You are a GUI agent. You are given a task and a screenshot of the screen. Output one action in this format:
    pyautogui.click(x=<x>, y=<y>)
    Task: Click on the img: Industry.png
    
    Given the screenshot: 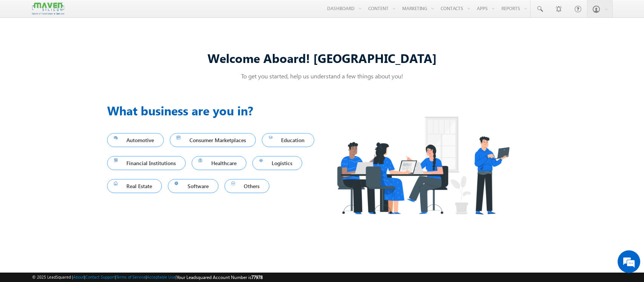 What is the action you would take?
    pyautogui.click(x=423, y=165)
    